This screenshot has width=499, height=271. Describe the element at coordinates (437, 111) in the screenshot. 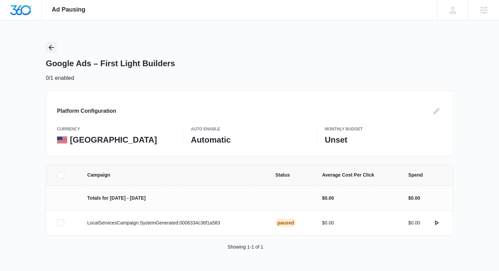

I see `button: Edit` at that location.